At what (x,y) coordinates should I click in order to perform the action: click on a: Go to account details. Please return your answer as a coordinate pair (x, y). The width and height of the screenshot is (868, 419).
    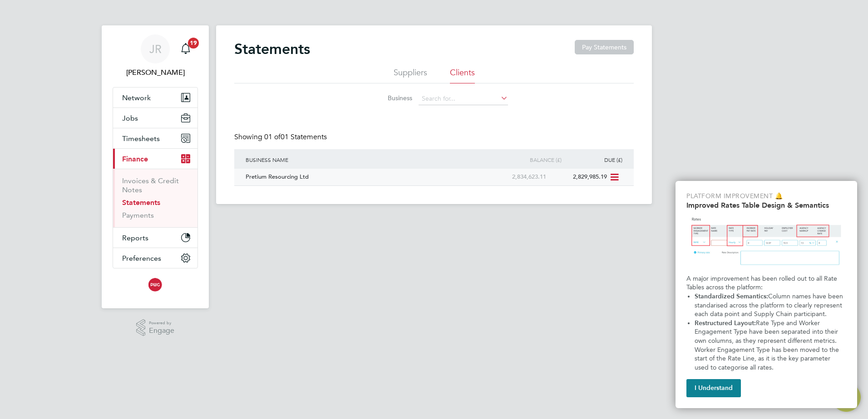
    Looking at the image, I should click on (155, 56).